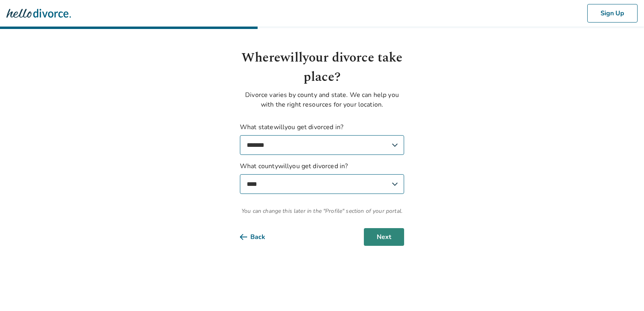 Image resolution: width=644 pixels, height=311 pixels. I want to click on label: What county will you get divorced in?, so click(322, 177).